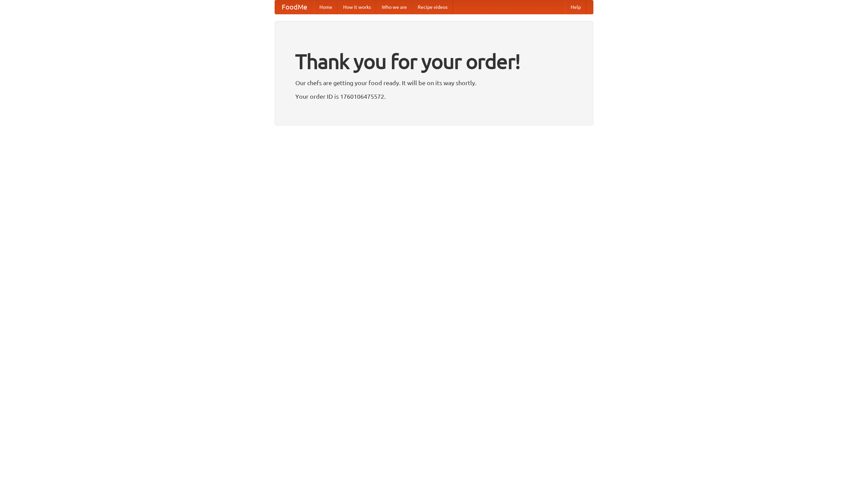 The width and height of the screenshot is (868, 480). I want to click on p: Our chefs are getting your food ready. It will be on its way shortly., so click(434, 83).